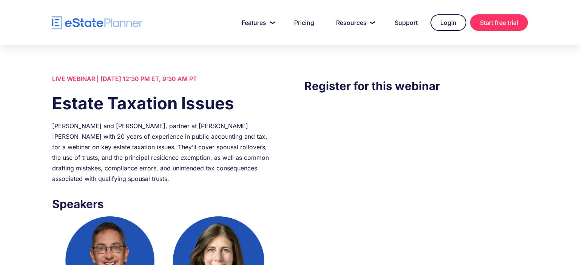 The image size is (580, 265). Describe the element at coordinates (499, 23) in the screenshot. I see `a: Start free trial` at that location.